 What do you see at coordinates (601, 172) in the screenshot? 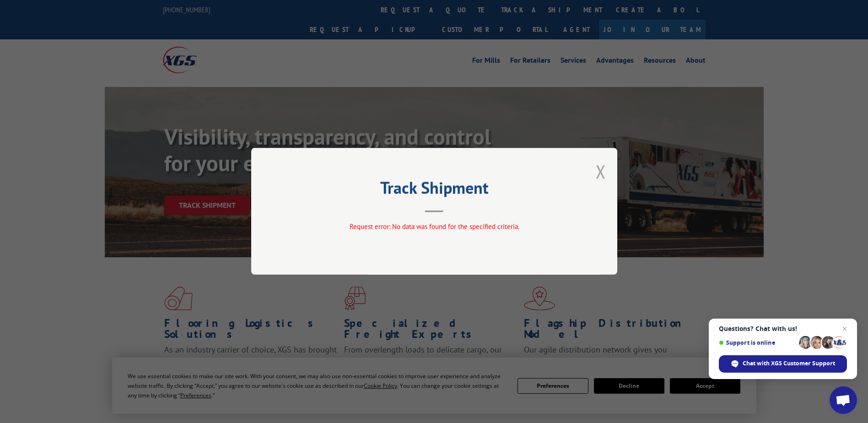
I see `button: Close modal` at bounding box center [601, 172].